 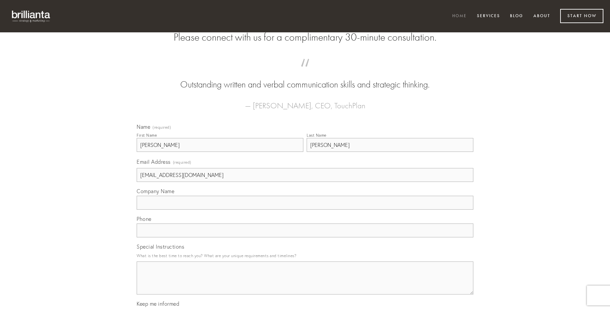 What do you see at coordinates (317, 135) in the screenshot?
I see `div: Last Name` at bounding box center [317, 135].